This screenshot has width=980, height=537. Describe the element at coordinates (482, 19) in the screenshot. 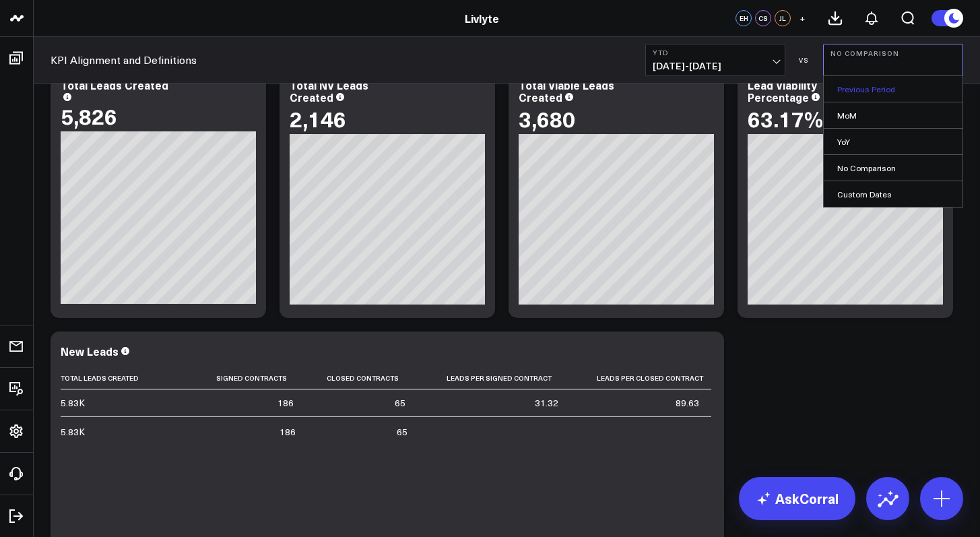

I see `a: Livlyte` at that location.